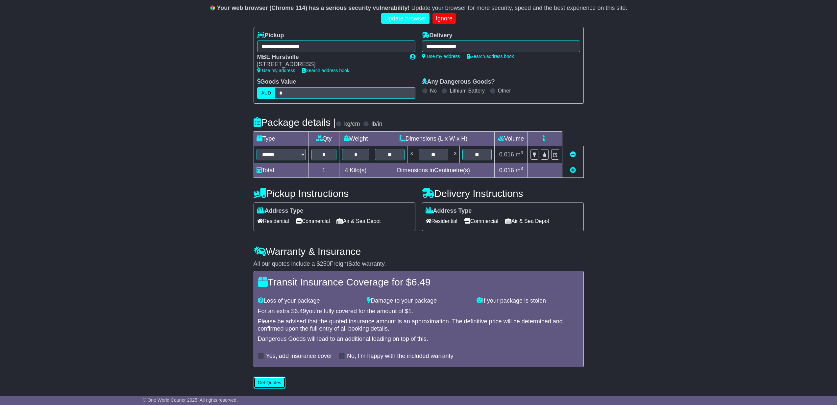  Describe the element at coordinates (266, 93) in the screenshot. I see `label: AUD` at that location.